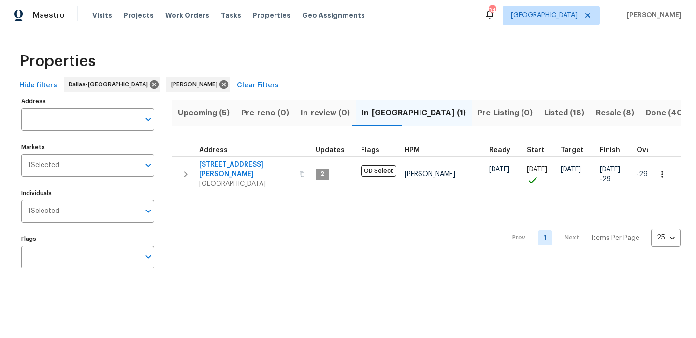 The height and width of the screenshot is (338, 696). I want to click on span: Target, so click(572, 150).